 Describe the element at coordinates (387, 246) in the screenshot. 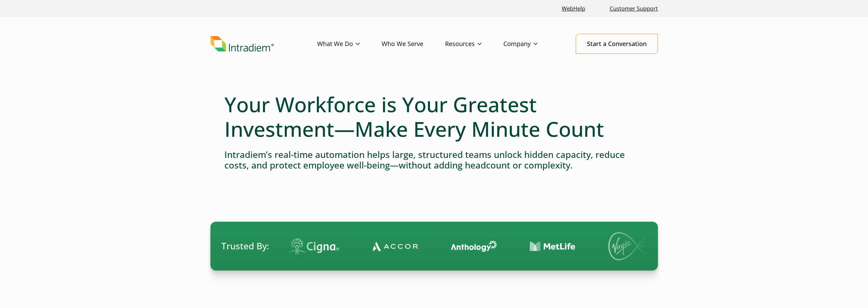

I see `img: Contact Center Automation Accor Logo` at that location.